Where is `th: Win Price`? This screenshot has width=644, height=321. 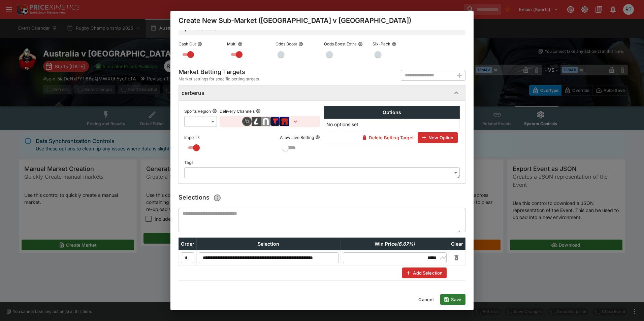
th: Win Price is located at coordinates (394, 244).